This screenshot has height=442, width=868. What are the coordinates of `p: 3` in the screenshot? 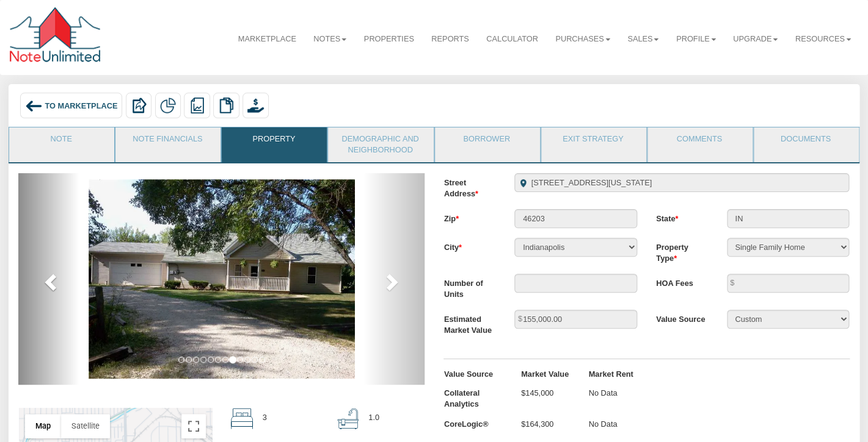 It's located at (264, 418).